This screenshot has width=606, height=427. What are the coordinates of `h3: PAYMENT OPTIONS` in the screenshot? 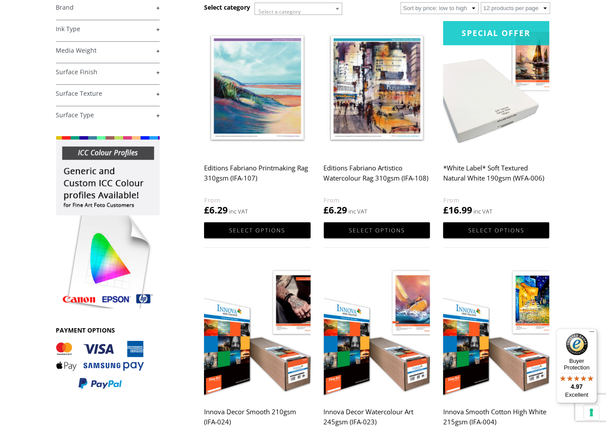 It's located at (108, 330).